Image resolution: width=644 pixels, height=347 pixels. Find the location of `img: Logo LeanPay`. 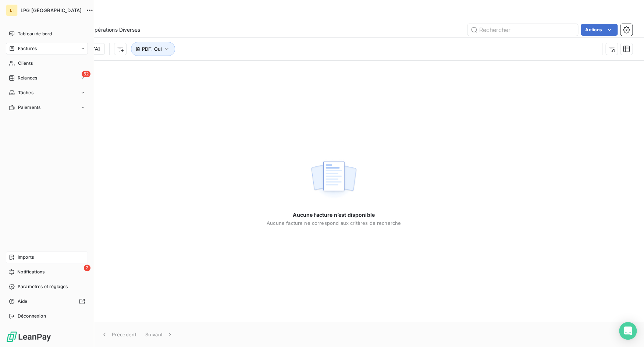

img: Logo LeanPay is located at coordinates (29, 337).